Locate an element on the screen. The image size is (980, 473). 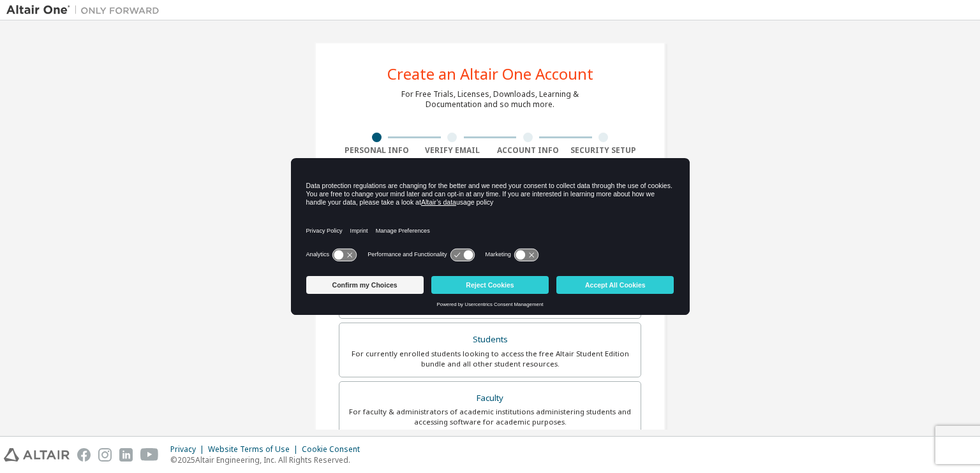
img: altair_logo.svg is located at coordinates (37, 455).